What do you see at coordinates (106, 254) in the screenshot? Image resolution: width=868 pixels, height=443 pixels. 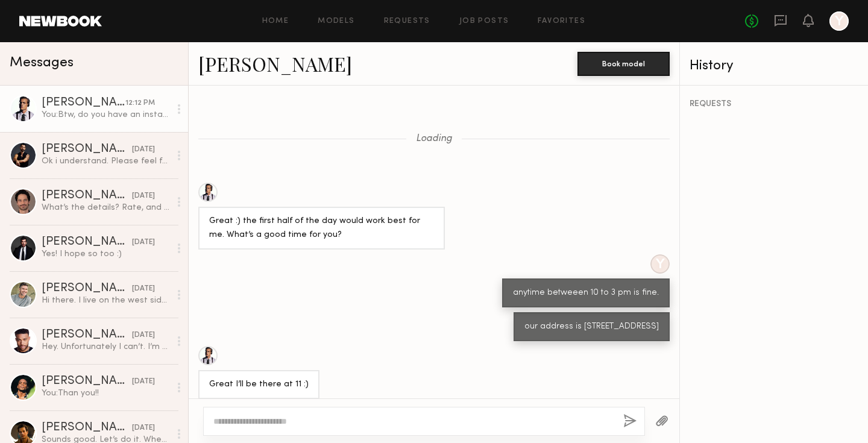 I see `div: Yes! I hope so too :)` at bounding box center [106, 254].